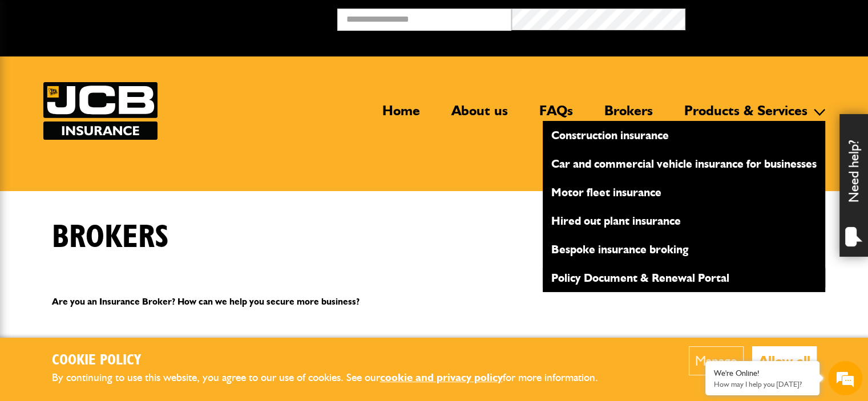  Describe the element at coordinates (556, 115) in the screenshot. I see `a: FAQs` at that location.